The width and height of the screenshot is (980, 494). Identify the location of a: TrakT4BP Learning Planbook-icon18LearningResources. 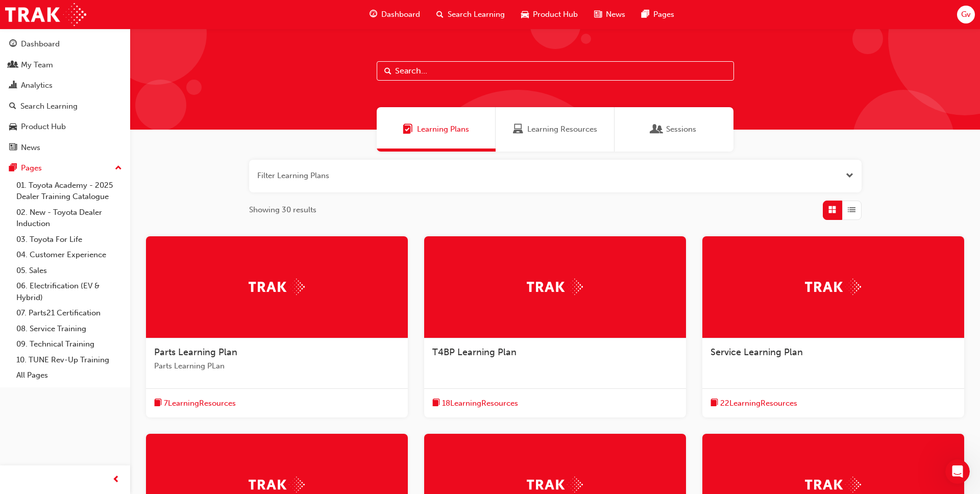
(555, 327).